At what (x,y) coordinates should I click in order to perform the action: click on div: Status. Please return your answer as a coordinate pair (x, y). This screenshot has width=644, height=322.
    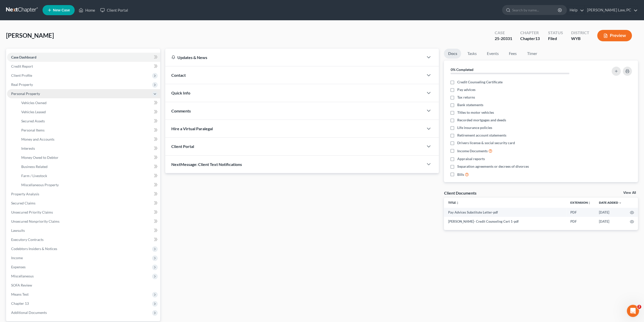
    Looking at the image, I should click on (555, 33).